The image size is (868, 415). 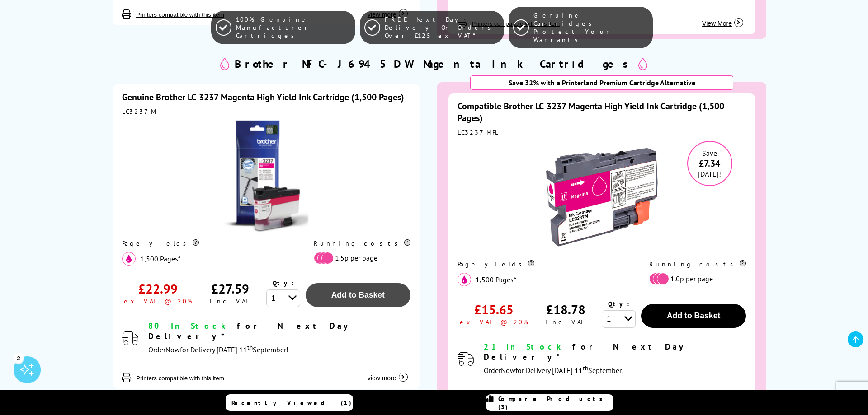 What do you see at coordinates (709, 153) in the screenshot?
I see `span: Save` at bounding box center [709, 153].